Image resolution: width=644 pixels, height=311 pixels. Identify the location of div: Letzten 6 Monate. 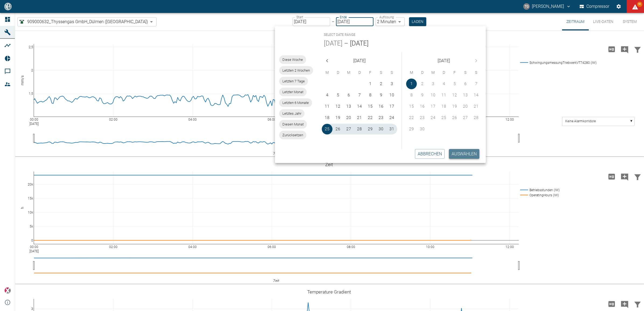
(295, 103).